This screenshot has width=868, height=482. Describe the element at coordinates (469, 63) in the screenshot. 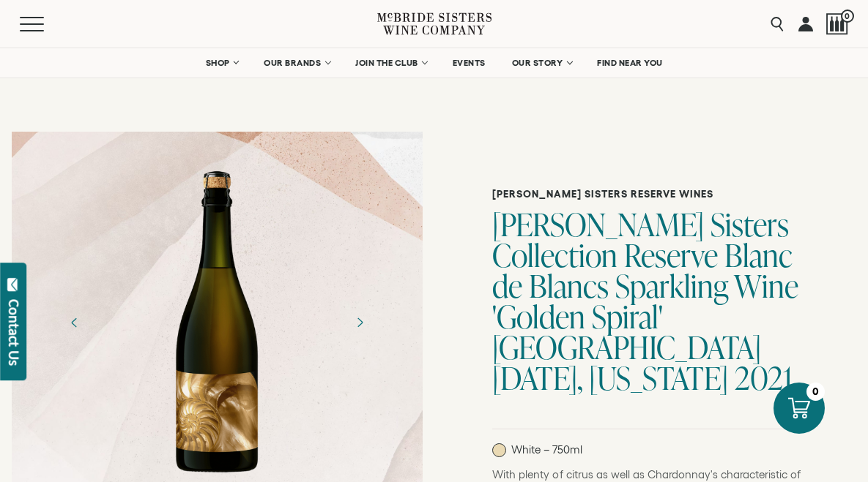

I see `a: EVENTS` at that location.